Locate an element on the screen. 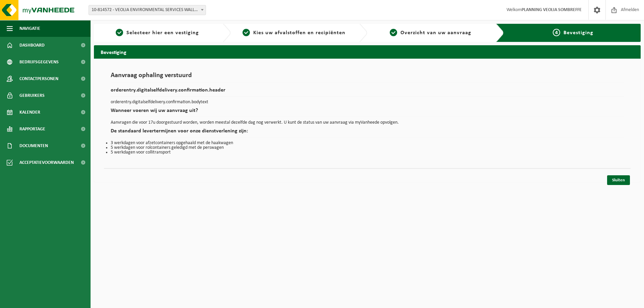  span: Contactpersonen is located at coordinates (39, 79).